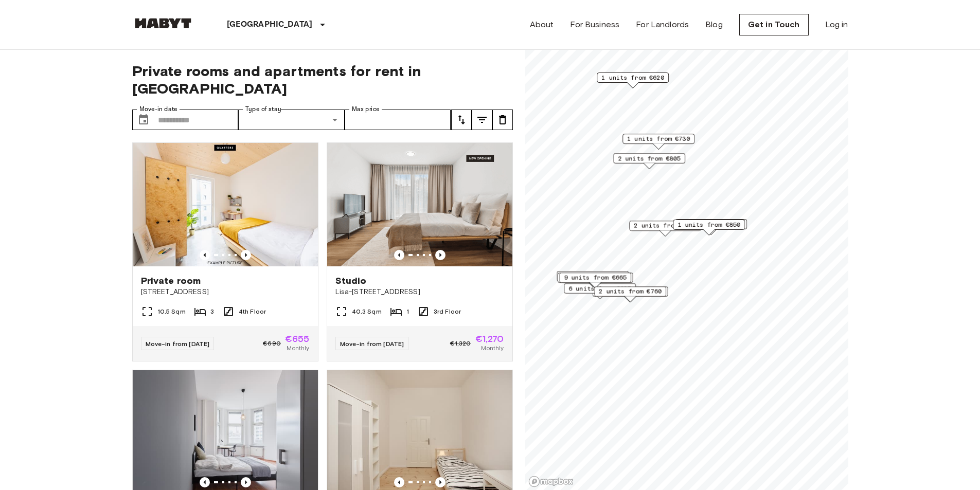 This screenshot has height=490, width=980. Describe the element at coordinates (144, 120) in the screenshot. I see `button: Choose date` at that location.